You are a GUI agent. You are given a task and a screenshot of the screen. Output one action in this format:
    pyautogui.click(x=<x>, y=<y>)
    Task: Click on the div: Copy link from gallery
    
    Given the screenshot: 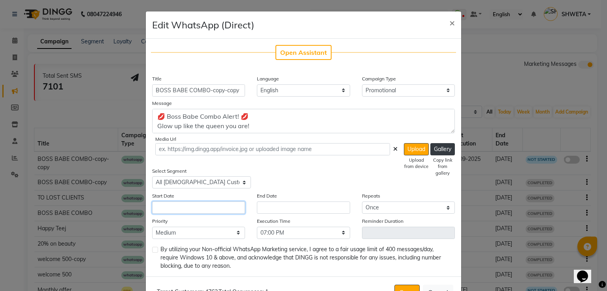 What is the action you would take?
    pyautogui.click(x=442, y=167)
    